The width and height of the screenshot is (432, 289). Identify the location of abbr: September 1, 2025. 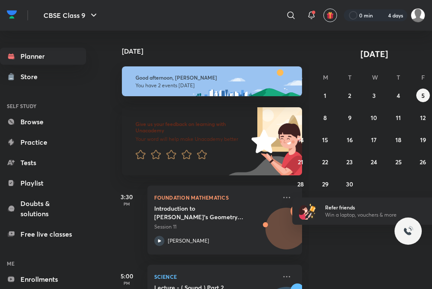
(325, 95).